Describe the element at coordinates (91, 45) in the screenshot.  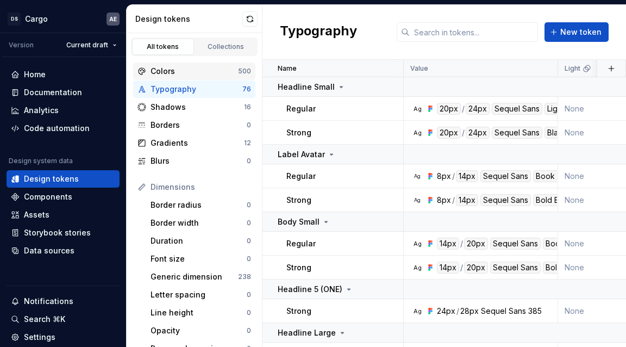
I see `button: Current draft` at that location.